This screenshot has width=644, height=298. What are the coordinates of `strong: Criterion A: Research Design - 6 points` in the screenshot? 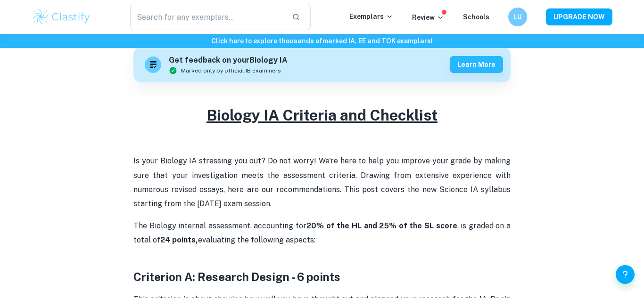 It's located at (237, 276).